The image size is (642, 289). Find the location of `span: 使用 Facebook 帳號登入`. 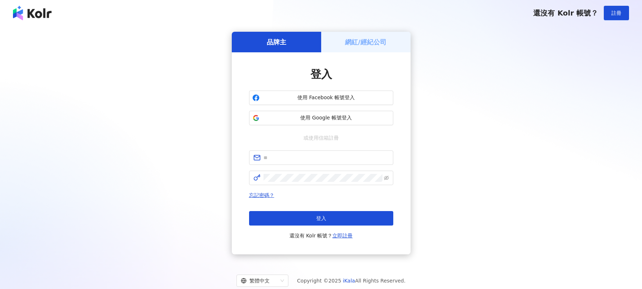

span: 使用 Facebook 帳號登入 is located at coordinates (326, 98).